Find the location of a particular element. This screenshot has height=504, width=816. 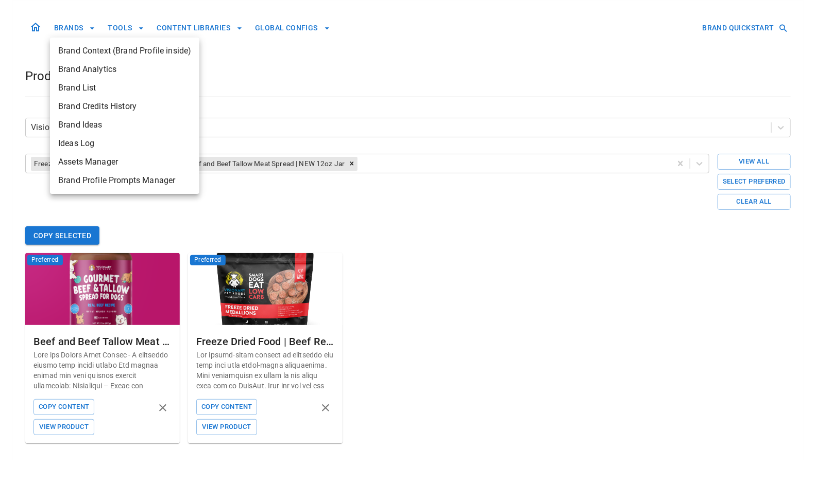

span: Brand Ideas is located at coordinates (125, 125).